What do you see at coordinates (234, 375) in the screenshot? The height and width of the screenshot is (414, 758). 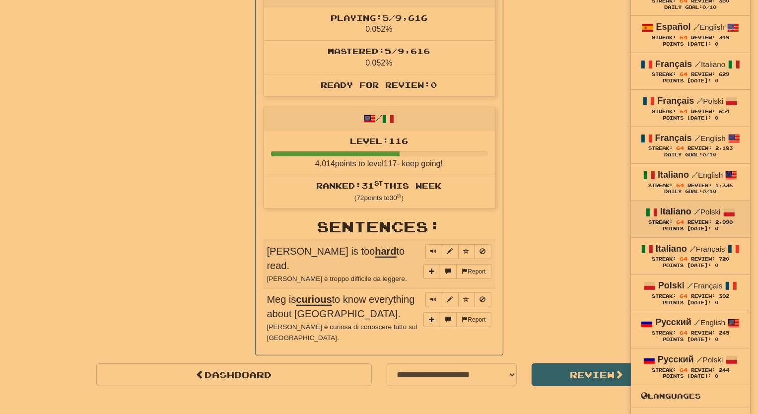 I see `a: Dashboard` at bounding box center [234, 375].